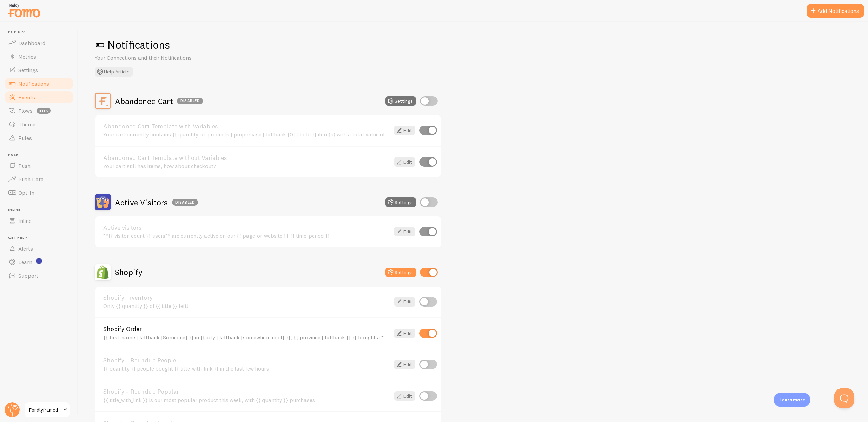 Image resolution: width=868 pixels, height=422 pixels. Describe the element at coordinates (45, 409) in the screenshot. I see `span: Fondlyframed` at that location.